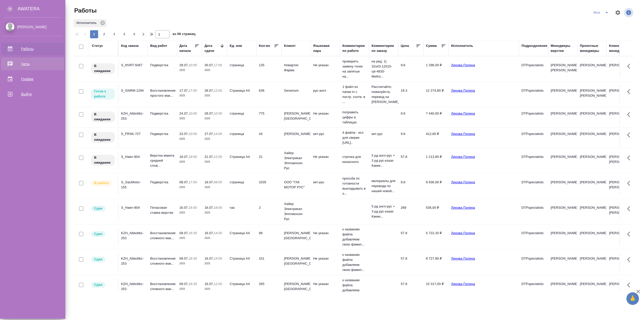 The height and width of the screenshot is (320, 644). Describe the element at coordinates (384, 48) in the screenshot. I see `div: Комментарии по заказу` at that location.